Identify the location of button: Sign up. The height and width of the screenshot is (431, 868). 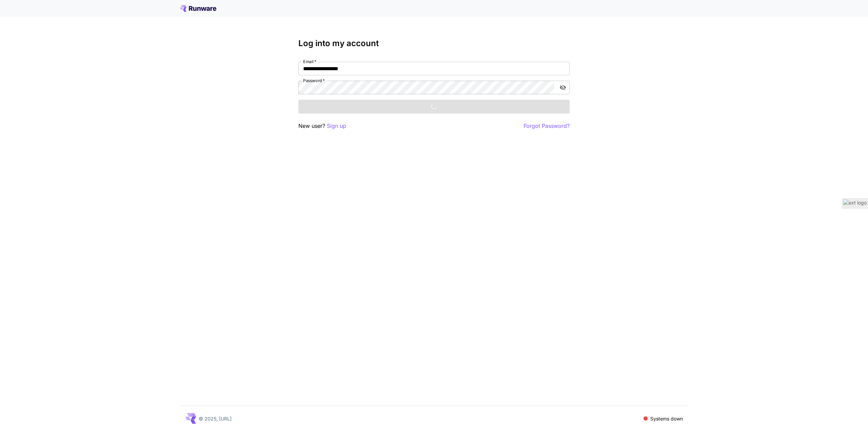
(336, 126).